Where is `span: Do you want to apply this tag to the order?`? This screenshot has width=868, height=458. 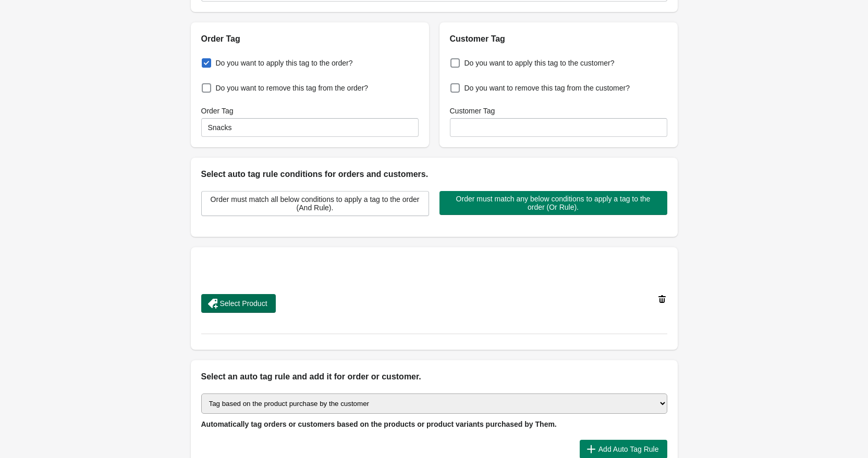
span: Do you want to apply this tag to the order? is located at coordinates (284, 64).